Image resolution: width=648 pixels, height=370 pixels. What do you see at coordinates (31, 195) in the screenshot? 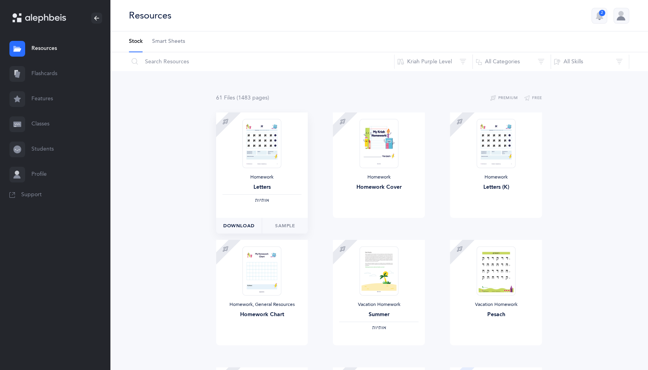
I see `span: Support` at bounding box center [31, 195].